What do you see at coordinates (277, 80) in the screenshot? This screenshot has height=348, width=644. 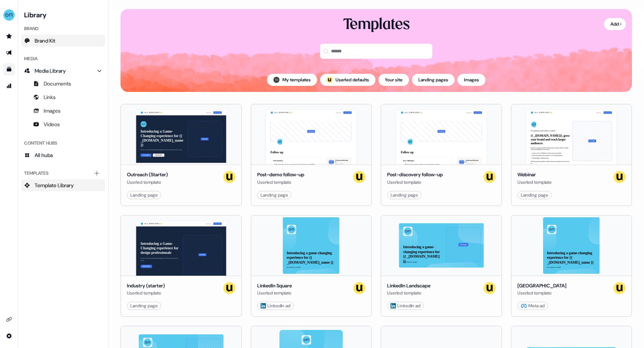 I see `img: TestAccount` at bounding box center [277, 80].